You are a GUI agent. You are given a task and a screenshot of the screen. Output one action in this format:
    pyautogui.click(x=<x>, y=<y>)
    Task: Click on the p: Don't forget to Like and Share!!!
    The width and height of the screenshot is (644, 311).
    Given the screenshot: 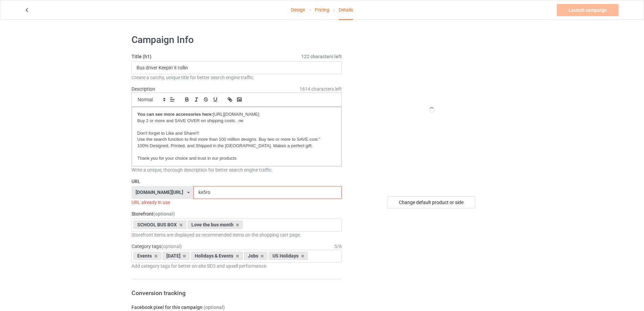 What is the action you would take?
    pyautogui.click(x=237, y=134)
    